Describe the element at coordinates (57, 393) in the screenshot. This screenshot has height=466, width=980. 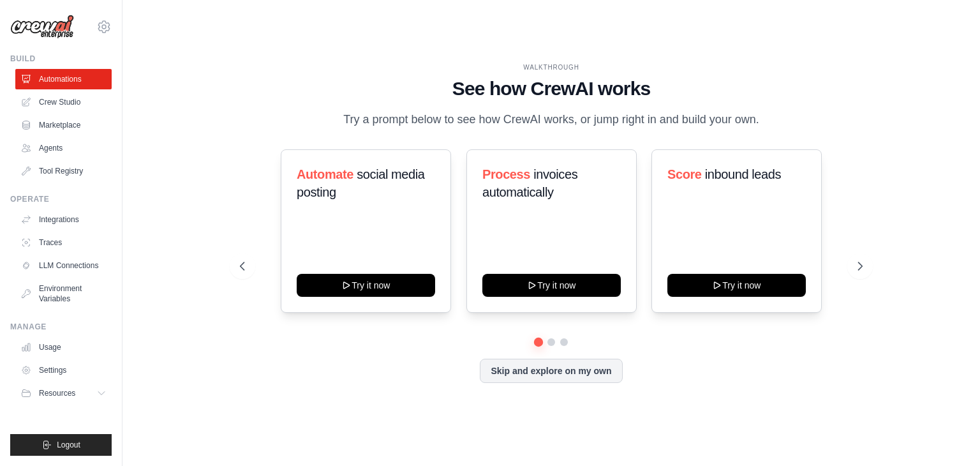
I see `span: Resources` at that location.